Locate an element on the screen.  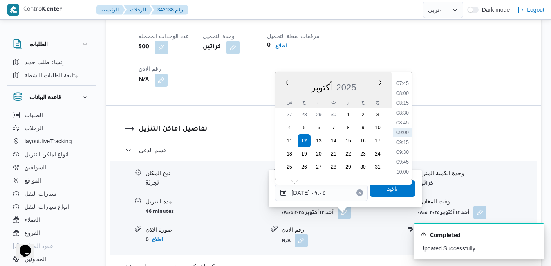
button: Clear input is located at coordinates (360, 193).